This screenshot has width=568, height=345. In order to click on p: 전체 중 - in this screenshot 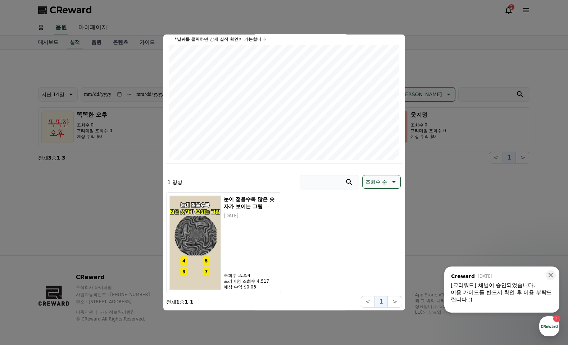, I will do `click(180, 302)`.